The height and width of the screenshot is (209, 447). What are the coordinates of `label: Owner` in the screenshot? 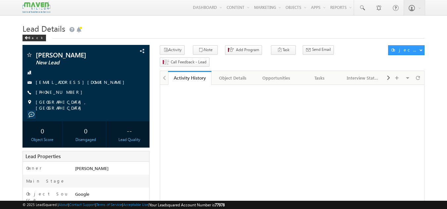 It's located at (34, 168).